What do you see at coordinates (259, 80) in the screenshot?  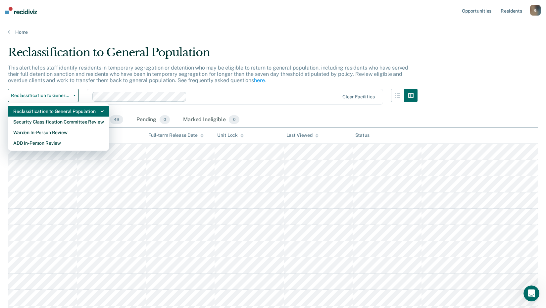 I see `a: here` at bounding box center [259, 80].